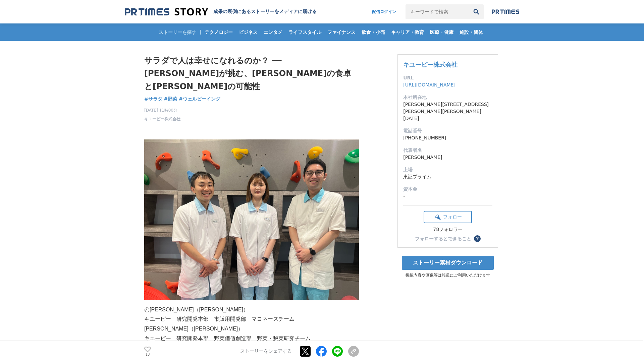 The height and width of the screenshot is (362, 644). I want to click on dt: 電話番号, so click(448, 131).